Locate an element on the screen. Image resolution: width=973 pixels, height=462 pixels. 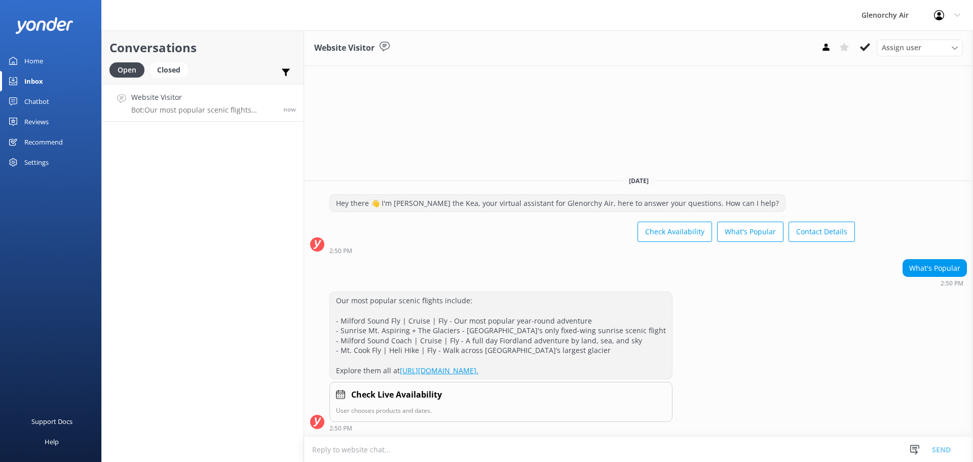
h2: Conversations is located at coordinates (203, 48).